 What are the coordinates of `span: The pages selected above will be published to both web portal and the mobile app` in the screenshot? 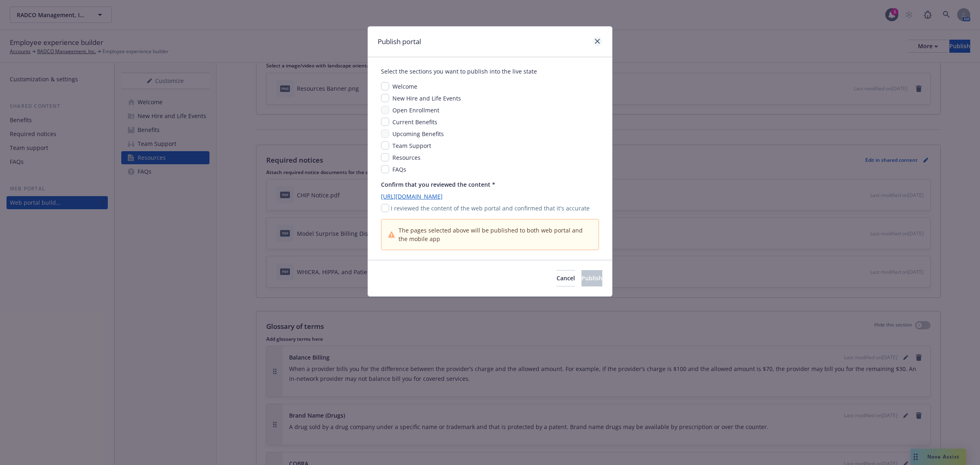 It's located at (495, 235).